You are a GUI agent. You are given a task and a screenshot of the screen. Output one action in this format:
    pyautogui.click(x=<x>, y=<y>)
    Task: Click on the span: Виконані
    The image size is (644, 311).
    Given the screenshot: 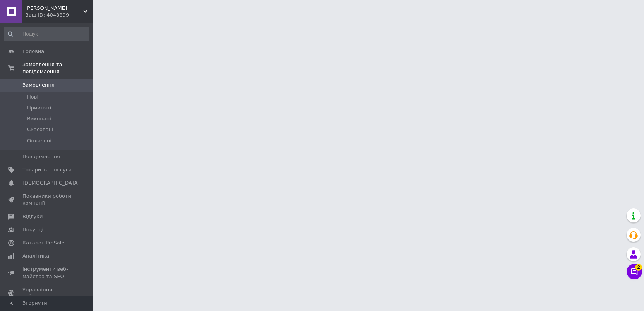 What is the action you would take?
    pyautogui.click(x=39, y=119)
    